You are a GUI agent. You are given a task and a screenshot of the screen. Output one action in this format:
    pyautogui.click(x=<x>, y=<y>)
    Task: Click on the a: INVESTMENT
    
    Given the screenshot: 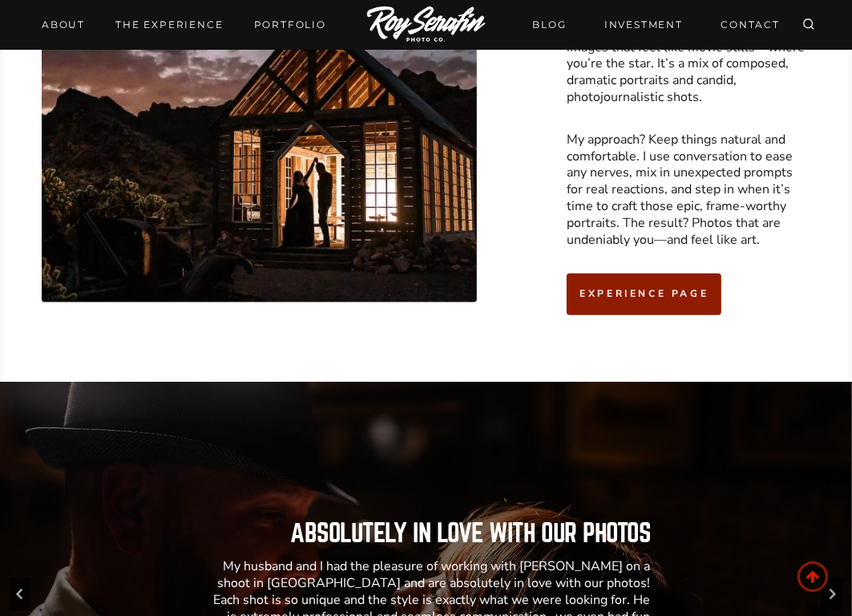 What is the action you would take?
    pyautogui.click(x=644, y=24)
    